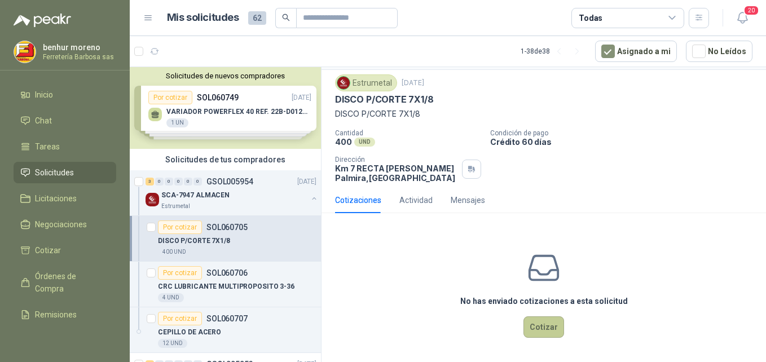  What do you see at coordinates (225, 160) in the screenshot?
I see `div: Solicitudes de tus compradores` at bounding box center [225, 160].